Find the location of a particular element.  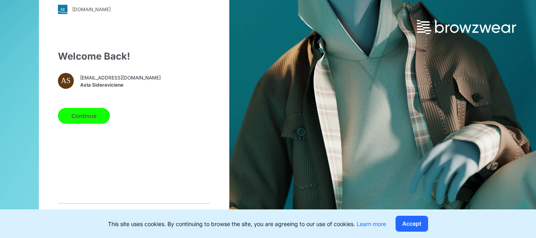

p: This site uses cookies. By continuing to browse the site, you are agreeing to our use of cookies. is located at coordinates (247, 223).